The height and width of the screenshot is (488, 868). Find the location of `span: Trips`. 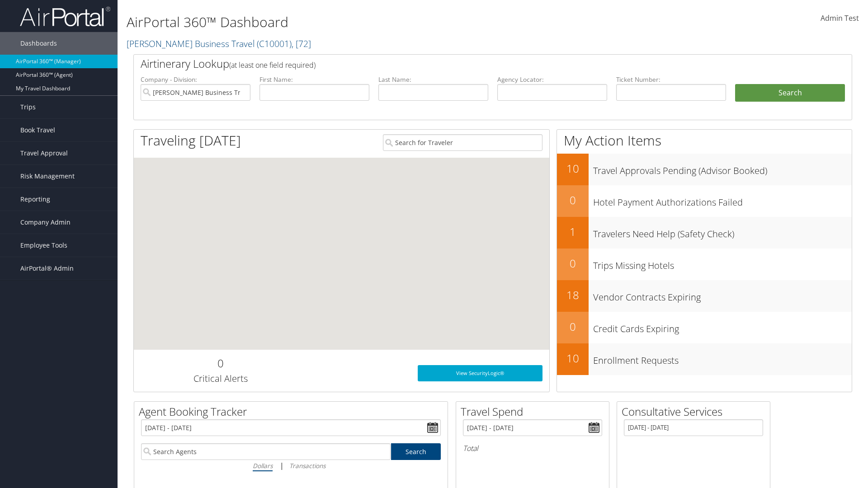

span: Trips is located at coordinates (28, 107).